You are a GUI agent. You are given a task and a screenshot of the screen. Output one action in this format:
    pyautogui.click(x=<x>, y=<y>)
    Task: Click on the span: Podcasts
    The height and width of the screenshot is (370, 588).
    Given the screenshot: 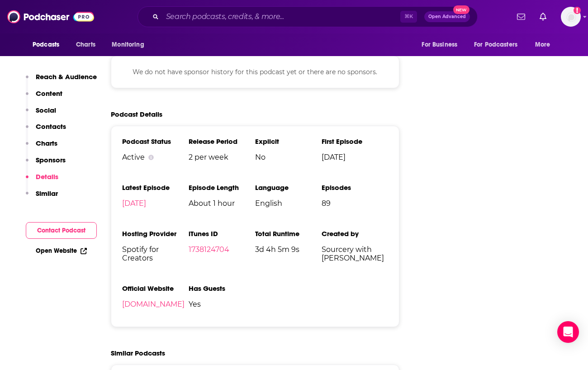 What is the action you would take?
    pyautogui.click(x=46, y=45)
    